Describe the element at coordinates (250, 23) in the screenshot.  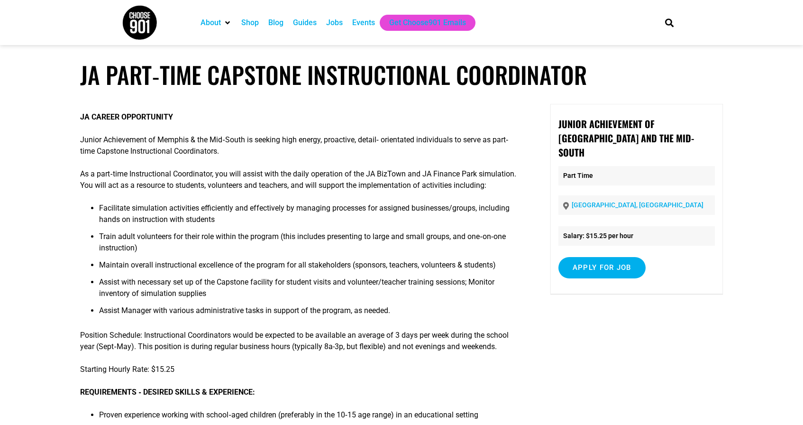
I see `a: Shop` at that location.